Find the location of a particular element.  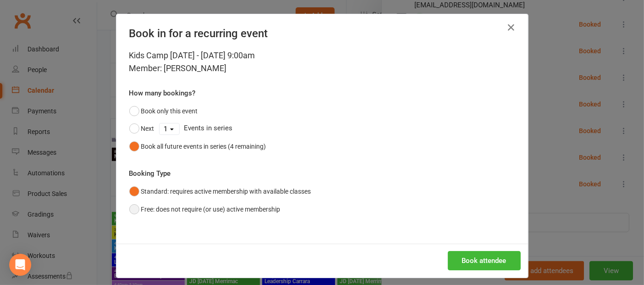

label: How many bookings? is located at coordinates (162, 93).